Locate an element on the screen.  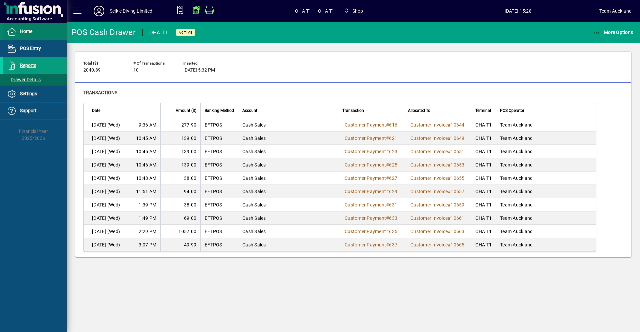
span: Terminal is located at coordinates (483, 111).